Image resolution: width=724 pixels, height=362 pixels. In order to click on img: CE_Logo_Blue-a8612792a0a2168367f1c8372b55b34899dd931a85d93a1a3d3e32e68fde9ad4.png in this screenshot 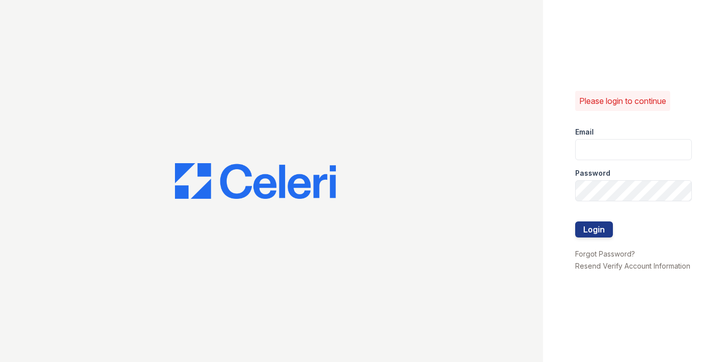, I will do `click(255, 181)`.